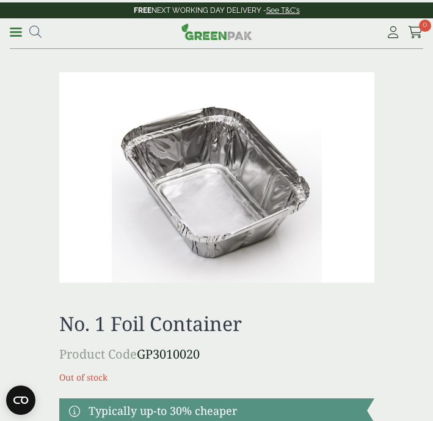 The width and height of the screenshot is (433, 421). What do you see at coordinates (416, 32) in the screenshot?
I see `i: Cart` at bounding box center [416, 32].